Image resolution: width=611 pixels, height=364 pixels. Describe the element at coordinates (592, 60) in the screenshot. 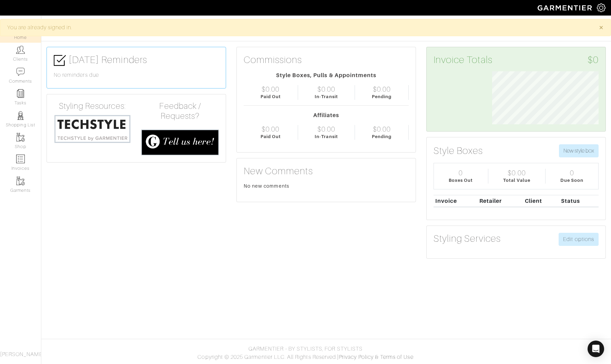

I see `span: $0` at that location.